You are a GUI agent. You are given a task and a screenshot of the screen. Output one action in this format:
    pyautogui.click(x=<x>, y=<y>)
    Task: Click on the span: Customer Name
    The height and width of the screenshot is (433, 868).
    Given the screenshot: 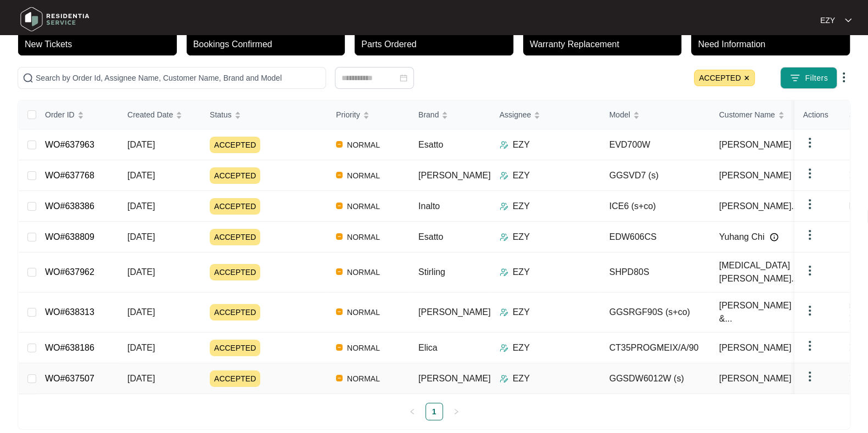 What is the action you would take?
    pyautogui.click(x=747, y=115)
    